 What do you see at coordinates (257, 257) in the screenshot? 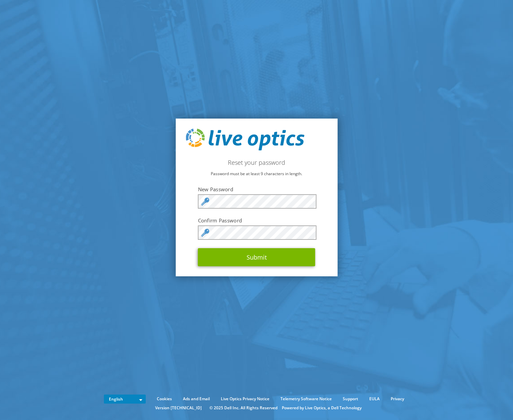
I see `button: Submit` at bounding box center [257, 257].